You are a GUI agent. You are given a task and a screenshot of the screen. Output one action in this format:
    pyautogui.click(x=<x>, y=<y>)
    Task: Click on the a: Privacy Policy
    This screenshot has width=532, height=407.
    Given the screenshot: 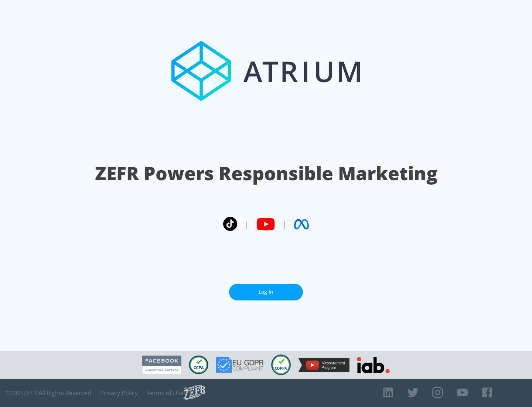 What is the action you would take?
    pyautogui.click(x=119, y=393)
    